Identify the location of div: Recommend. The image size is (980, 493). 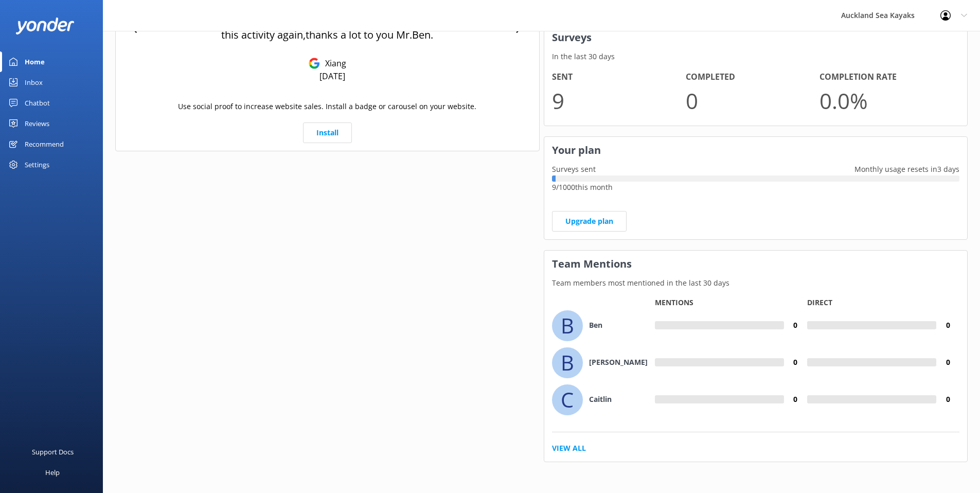
(44, 144).